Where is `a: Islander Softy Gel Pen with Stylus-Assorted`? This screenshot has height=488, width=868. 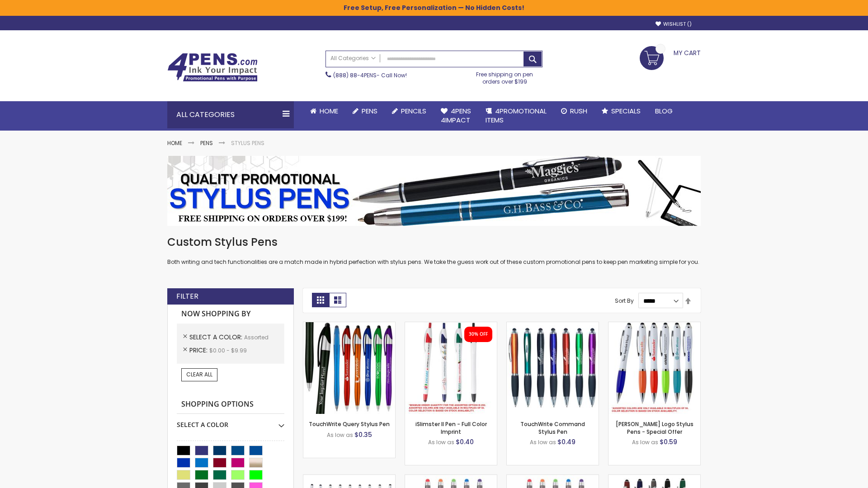 a: Islander Softy Gel Pen with Stylus-Assorted is located at coordinates (451, 478).